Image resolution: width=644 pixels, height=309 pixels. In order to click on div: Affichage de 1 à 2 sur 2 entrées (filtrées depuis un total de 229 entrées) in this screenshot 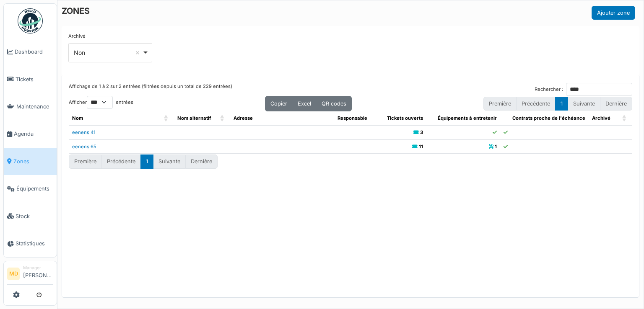, I will do `click(150, 89)`.